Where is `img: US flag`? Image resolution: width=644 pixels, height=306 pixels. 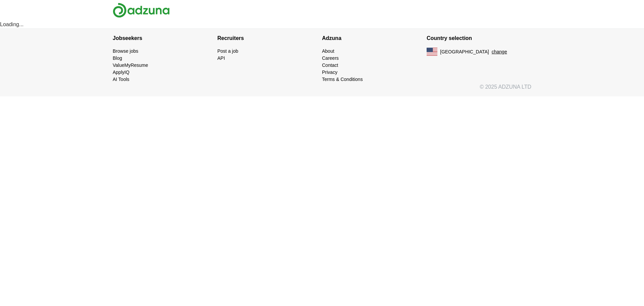 img: US flag is located at coordinates (432, 52).